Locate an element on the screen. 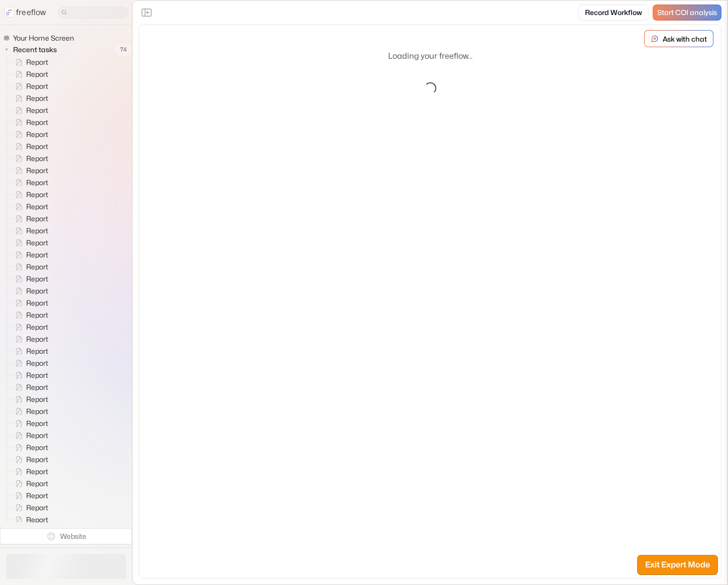  span: 74 is located at coordinates (124, 50).